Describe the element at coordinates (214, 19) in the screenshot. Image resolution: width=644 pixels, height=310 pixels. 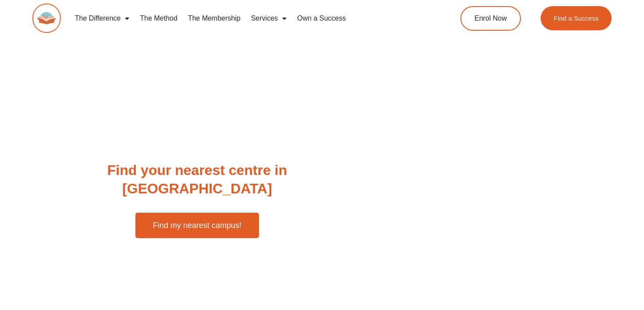
I see `a: The Membership` at that location.